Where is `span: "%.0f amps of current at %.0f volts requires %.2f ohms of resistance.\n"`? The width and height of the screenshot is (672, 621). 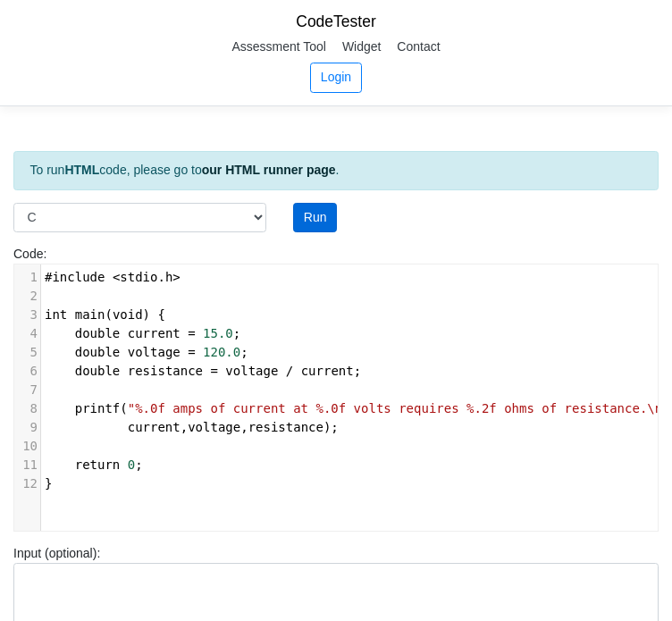
span: "%.0f amps of current at %.0f volts requires %.2f ohms of resistance.\n" is located at coordinates (399, 408).